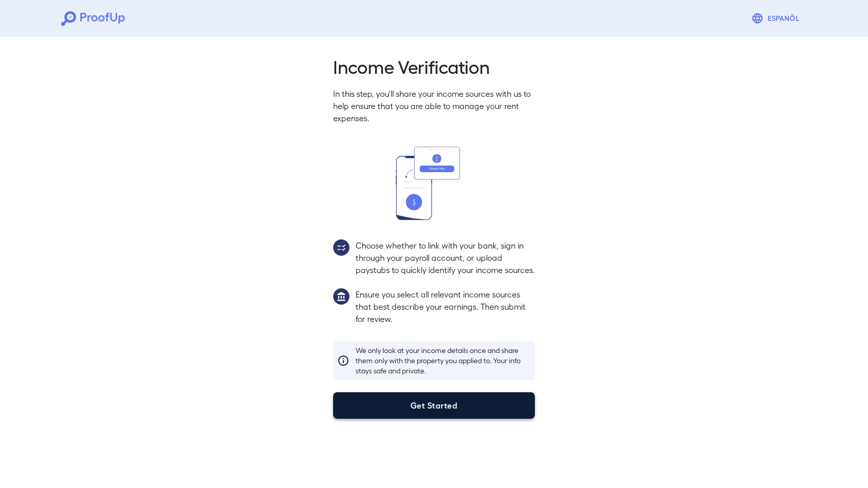 The image size is (868, 488). Describe the element at coordinates (446, 307) in the screenshot. I see `p: Ensure you select all relevant income sources that best describe your earnings. Then submit for r...` at that location.